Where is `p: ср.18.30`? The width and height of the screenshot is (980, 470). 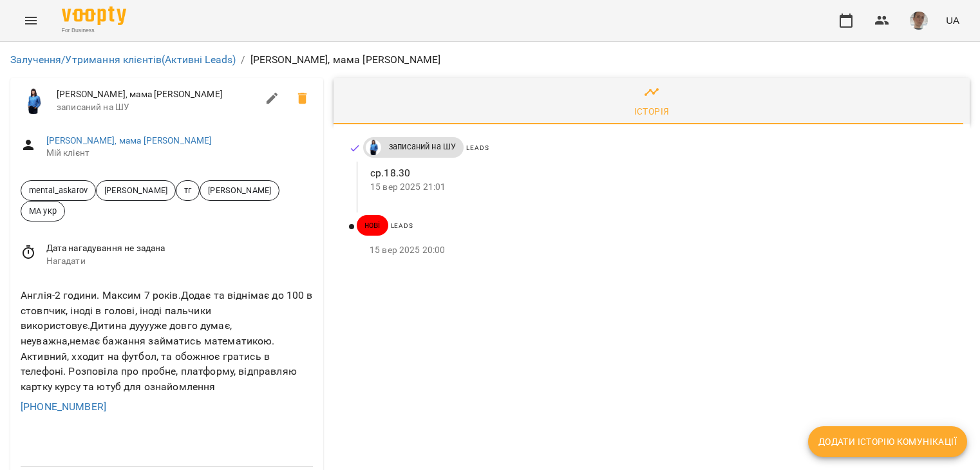 p: ср.18.30 is located at coordinates (659, 173).